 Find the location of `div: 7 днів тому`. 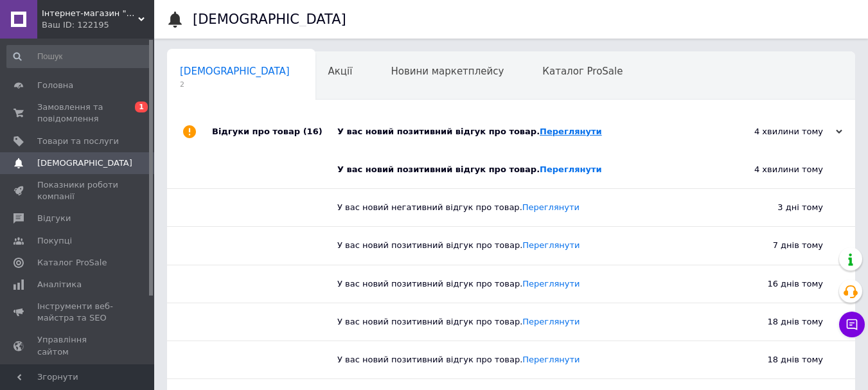

div: 7 днів тому is located at coordinates (775, 246).